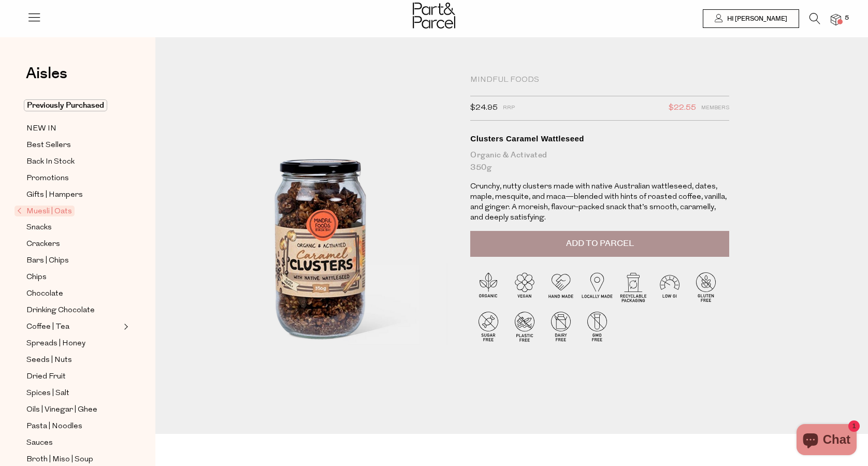  Describe the element at coordinates (49, 361) in the screenshot. I see `span: Seeds | Nuts` at that location.